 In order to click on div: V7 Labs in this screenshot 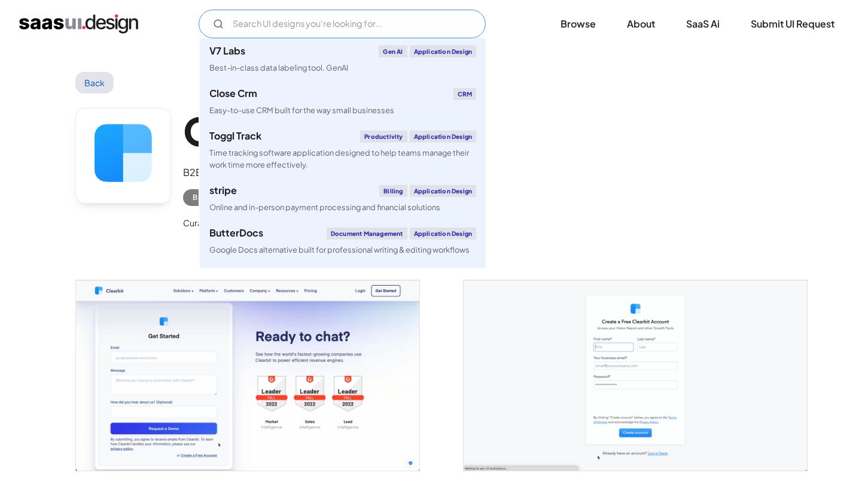, I will do `click(227, 51)`.